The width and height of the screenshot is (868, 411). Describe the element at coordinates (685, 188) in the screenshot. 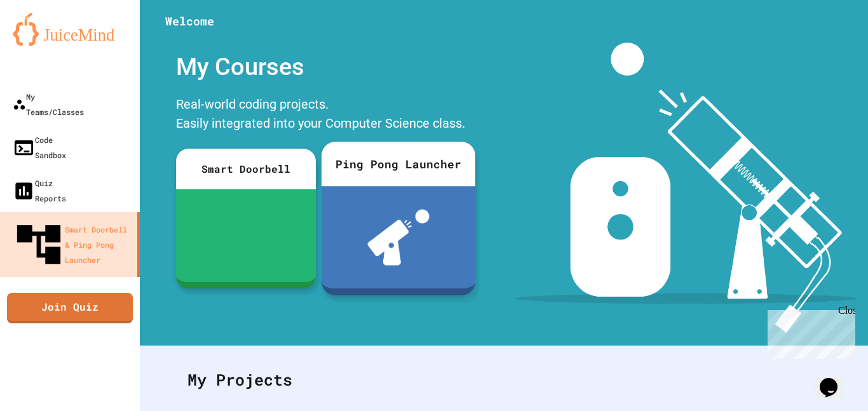

I see `img: banner-image-my-projects.png` at that location.